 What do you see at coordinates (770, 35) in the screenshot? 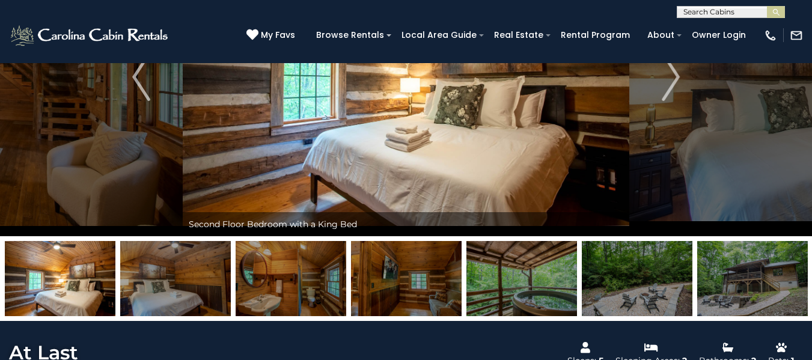
I see `img: phone-regular-white.png` at bounding box center [770, 35].